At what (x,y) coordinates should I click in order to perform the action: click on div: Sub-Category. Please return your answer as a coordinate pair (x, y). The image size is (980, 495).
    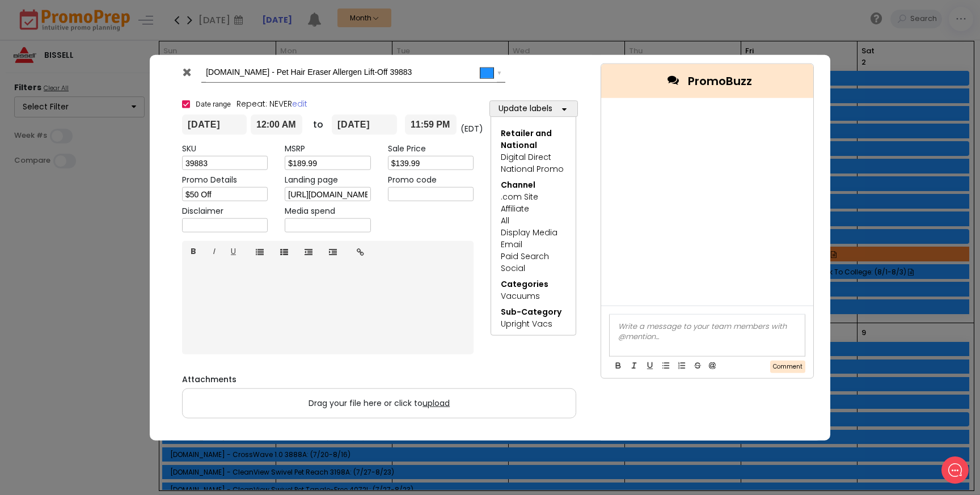
    Looking at the image, I should click on (533, 312).